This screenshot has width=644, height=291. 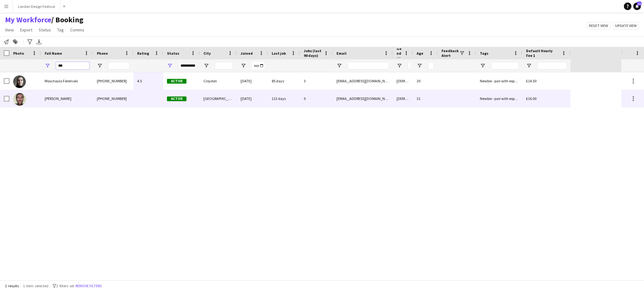 What do you see at coordinates (28, 20) in the screenshot?
I see `a: My Workforce` at bounding box center [28, 20].